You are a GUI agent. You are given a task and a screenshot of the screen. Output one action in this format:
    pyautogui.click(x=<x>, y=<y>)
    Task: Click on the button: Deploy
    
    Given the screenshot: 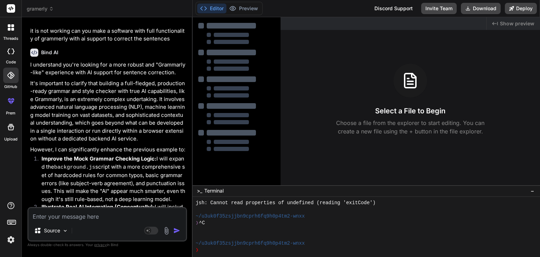 What is the action you would take?
    pyautogui.click(x=521, y=8)
    